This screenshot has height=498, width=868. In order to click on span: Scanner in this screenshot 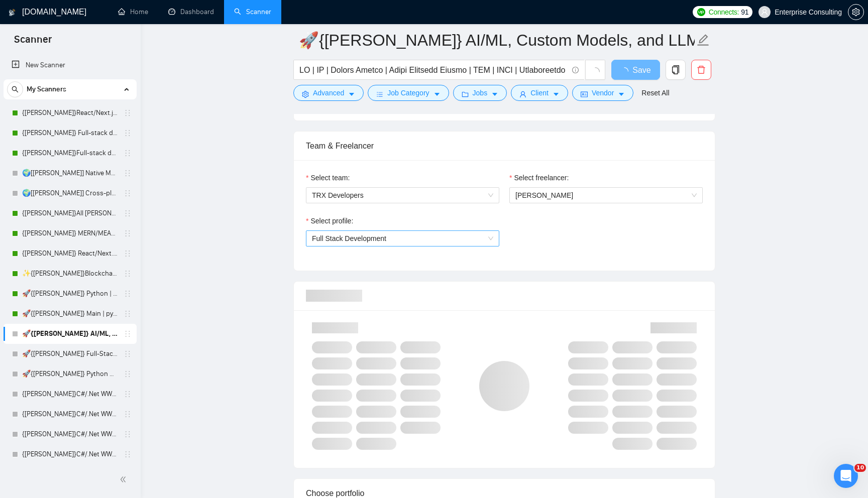, I will do `click(33, 43)`.